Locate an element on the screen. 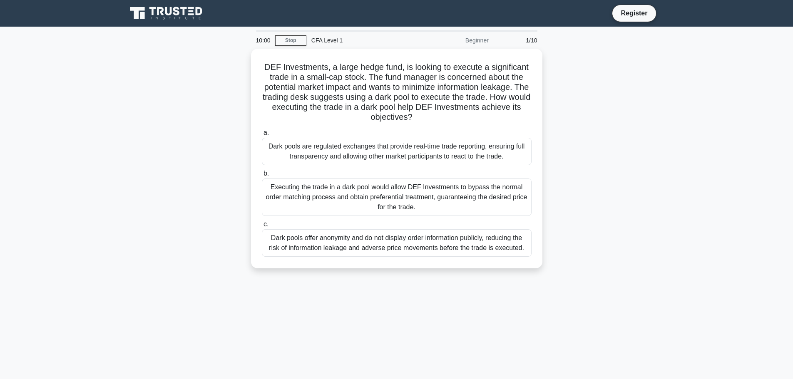 Image resolution: width=793 pixels, height=379 pixels. div: Dark pools are regulated exchanges that provide real-time trade reporting, ensuring full transpar... is located at coordinates (397, 152).